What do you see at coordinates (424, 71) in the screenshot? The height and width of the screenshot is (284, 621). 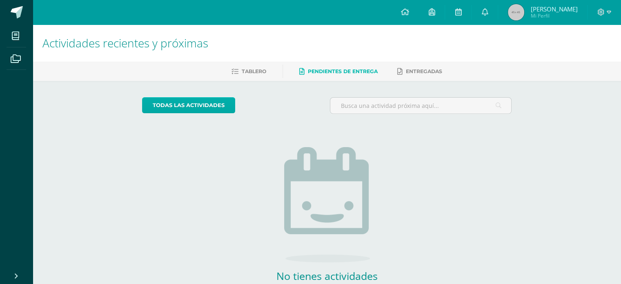 I see `span: Entregadas` at bounding box center [424, 71].